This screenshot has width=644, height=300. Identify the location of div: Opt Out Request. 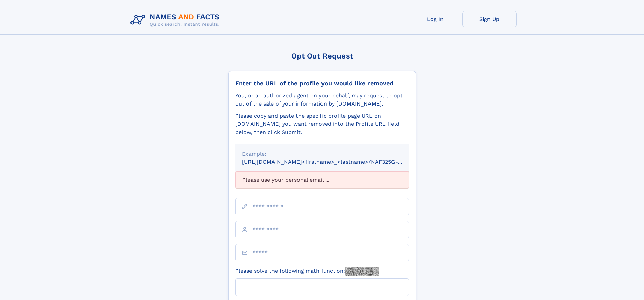
(322, 56).